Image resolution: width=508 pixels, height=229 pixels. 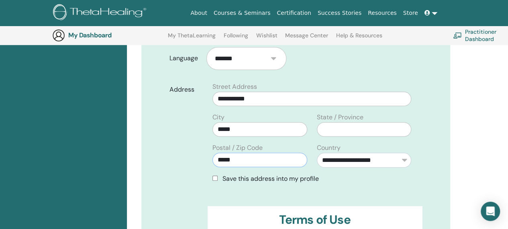 I want to click on a: Wishlist, so click(x=267, y=39).